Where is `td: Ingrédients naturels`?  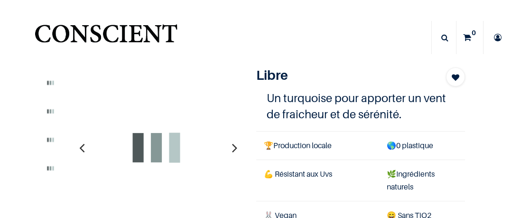
td: Ingrédients naturels is located at coordinates (422, 180).